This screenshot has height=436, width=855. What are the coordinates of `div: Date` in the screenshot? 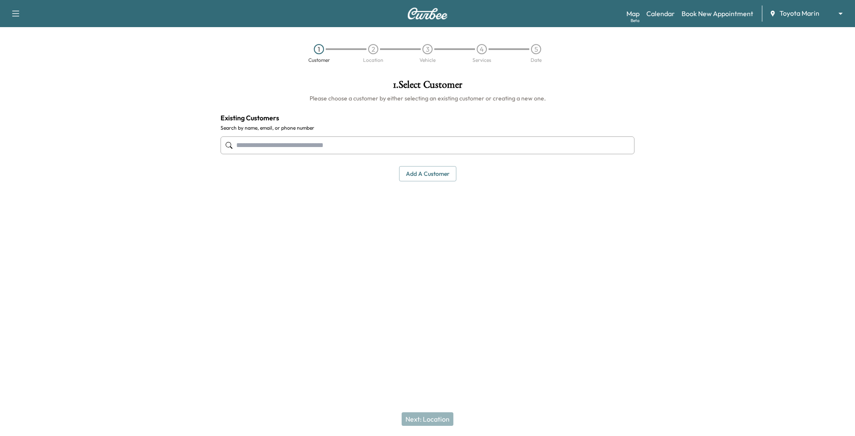 It's located at (536, 60).